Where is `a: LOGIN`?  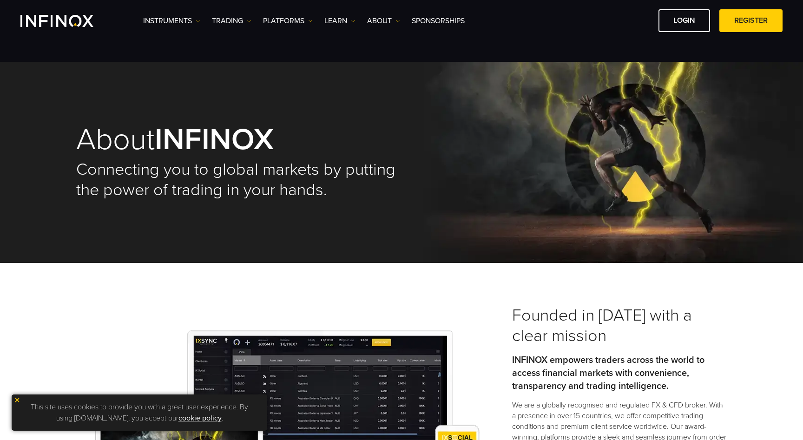
a: LOGIN is located at coordinates (684, 20).